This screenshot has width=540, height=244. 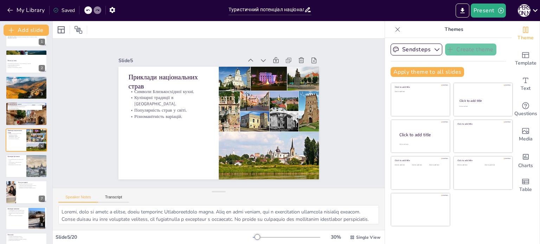 I want to click on p: Навчання приготування національних страв., so click(x=17, y=214).